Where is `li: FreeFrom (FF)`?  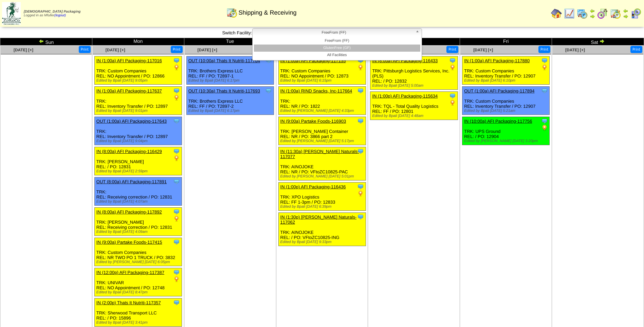
li: FreeFrom (FF) is located at coordinates (337, 41).